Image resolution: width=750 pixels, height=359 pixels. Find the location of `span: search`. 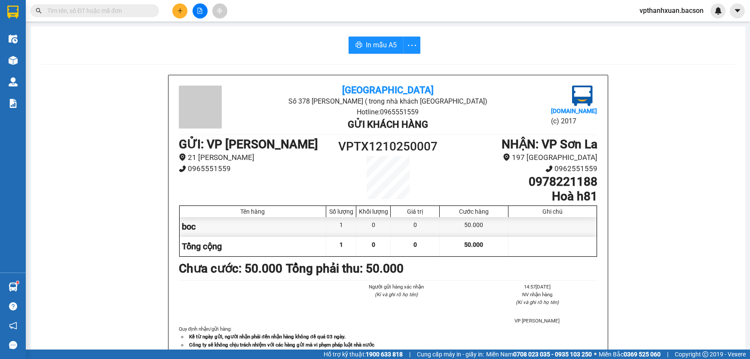

span: search is located at coordinates (39, 11).